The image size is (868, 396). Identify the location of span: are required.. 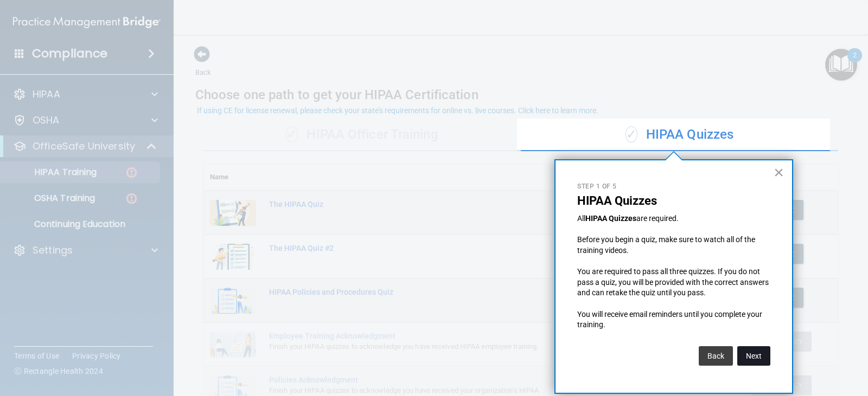
(657, 218).